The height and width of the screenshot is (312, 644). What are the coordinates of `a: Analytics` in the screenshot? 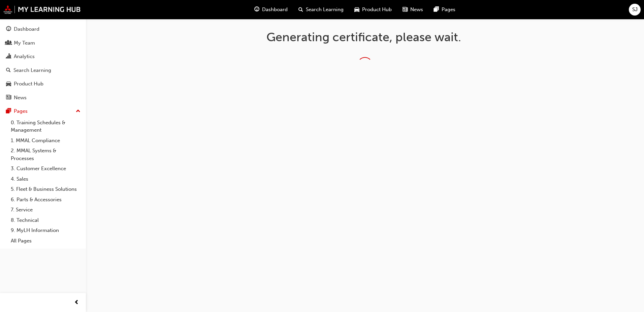 It's located at (43, 56).